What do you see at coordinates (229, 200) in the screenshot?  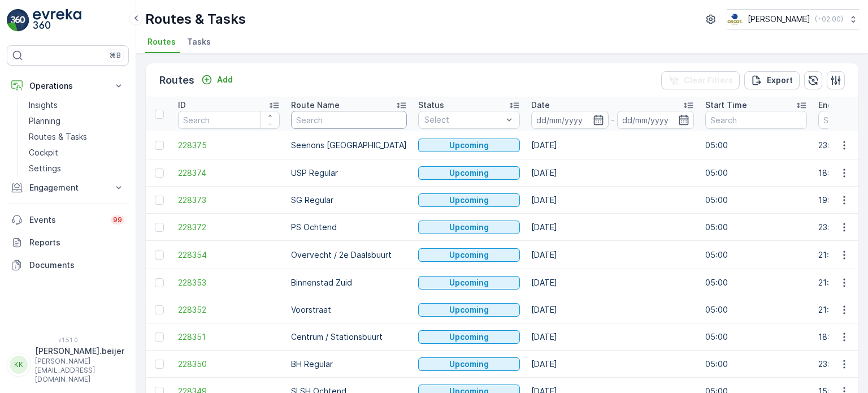 I see `span: 228373` at bounding box center [229, 200].